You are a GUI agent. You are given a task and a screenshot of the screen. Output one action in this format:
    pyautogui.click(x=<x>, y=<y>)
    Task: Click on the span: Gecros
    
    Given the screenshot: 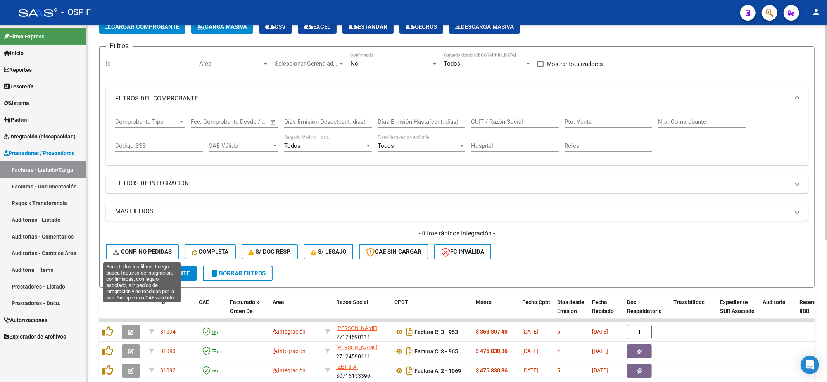 What is the action you would take?
    pyautogui.click(x=421, y=27)
    